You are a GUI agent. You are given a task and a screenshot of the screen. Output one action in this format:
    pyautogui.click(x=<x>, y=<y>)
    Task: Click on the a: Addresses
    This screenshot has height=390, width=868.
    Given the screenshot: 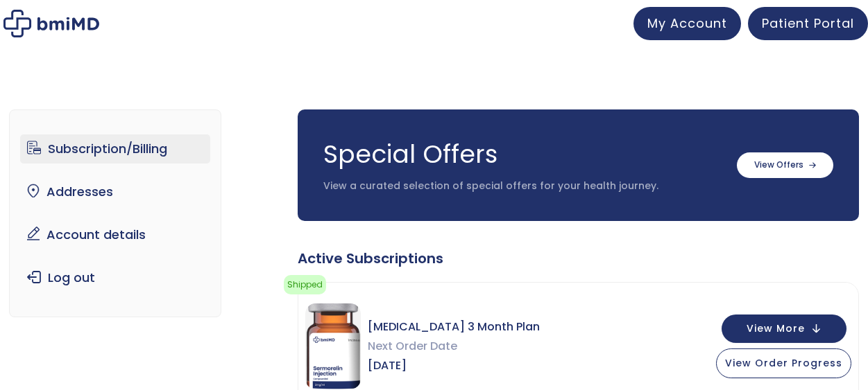 What is the action you would take?
    pyautogui.click(x=115, y=192)
    